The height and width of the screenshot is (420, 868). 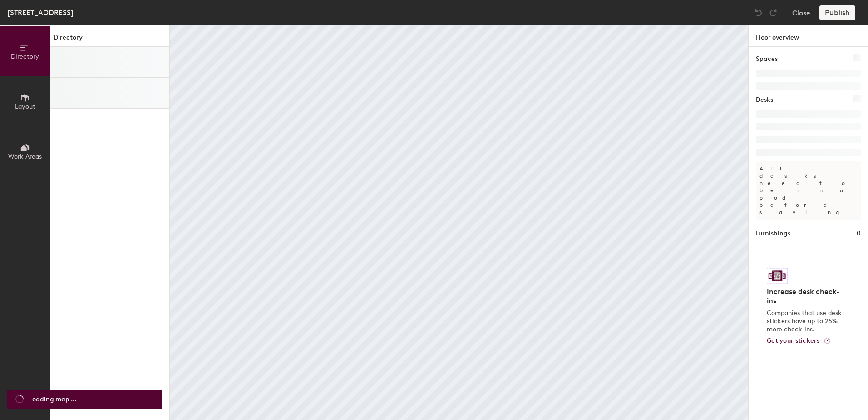 I want to click on h1: Furnishings, so click(x=773, y=234).